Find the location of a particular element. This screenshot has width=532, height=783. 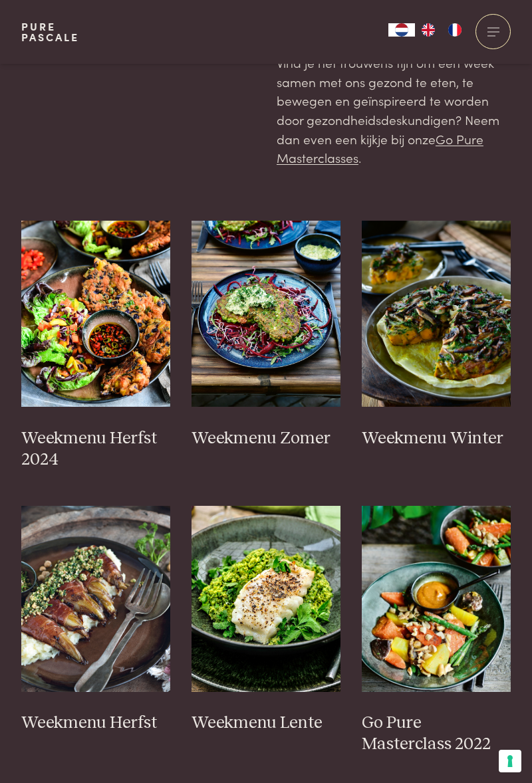

img: Weekmenu Lente is located at coordinates (266, 599).